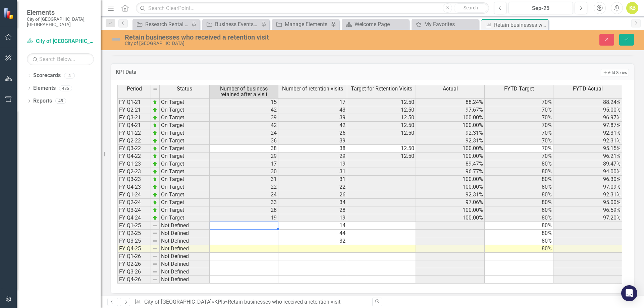 The width and height of the screenshot is (644, 308). Describe the element at coordinates (45, 88) in the screenshot. I see `a: Elements` at that location.